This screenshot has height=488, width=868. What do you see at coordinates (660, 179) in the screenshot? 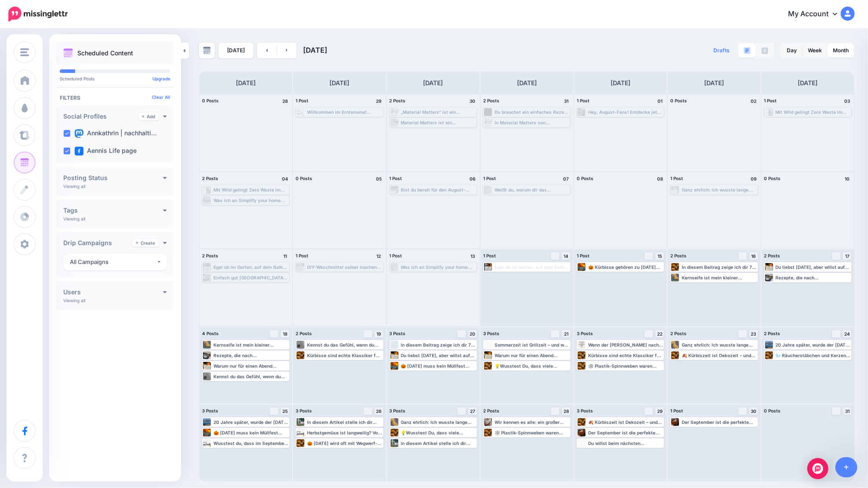
I see `h4: 08` at bounding box center [660, 179].